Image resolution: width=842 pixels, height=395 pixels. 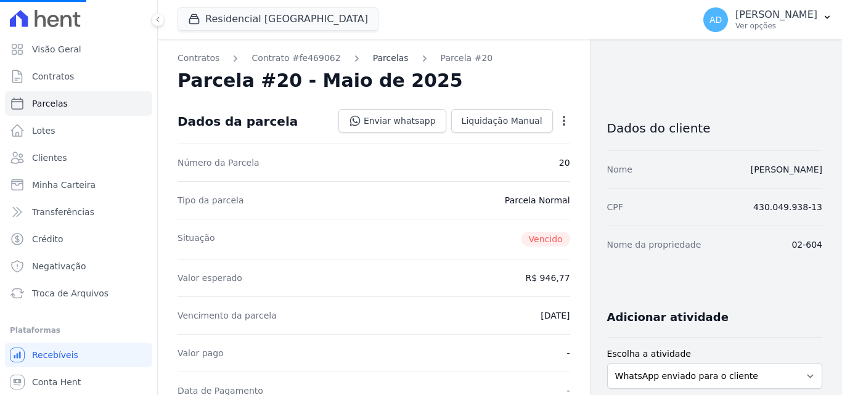 What do you see at coordinates (70, 293) in the screenshot?
I see `span: Troca de Arquivos` at bounding box center [70, 293].